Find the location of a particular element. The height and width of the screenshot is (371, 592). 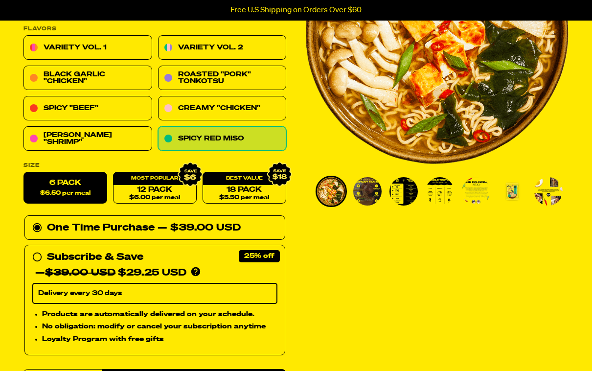

a: Black Garlic "Chicken" is located at coordinates (88, 78).